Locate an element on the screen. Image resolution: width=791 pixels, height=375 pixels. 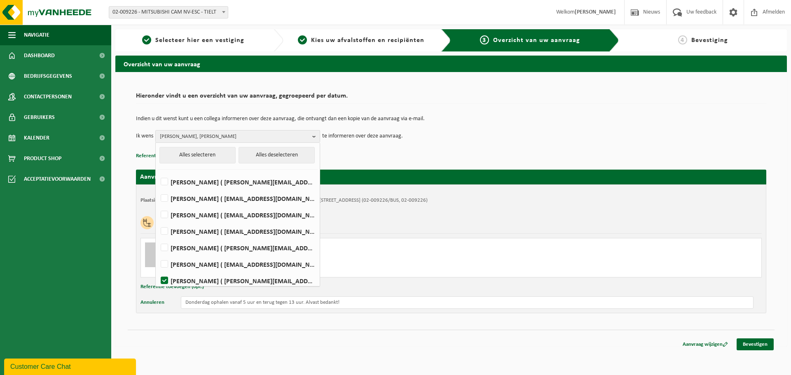
a: 2Kies uw afvalstoffen en recipiënten is located at coordinates (361, 40).